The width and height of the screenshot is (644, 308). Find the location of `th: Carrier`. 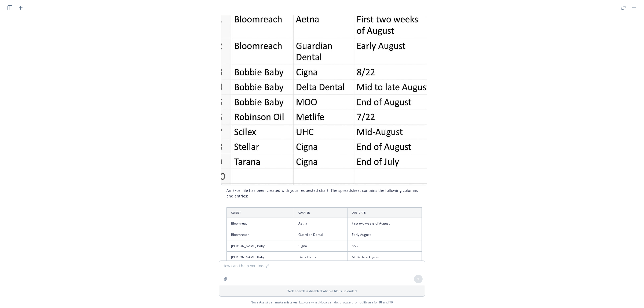

th: Carrier is located at coordinates (321, 212).